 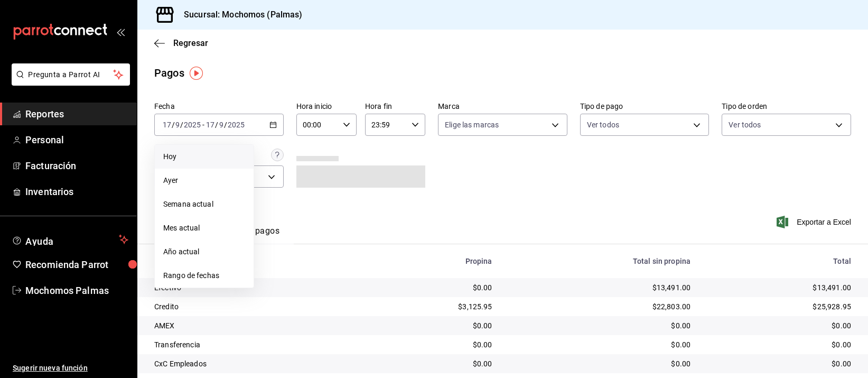 I want to click on div: CxC Empleados, so click(x=256, y=364).